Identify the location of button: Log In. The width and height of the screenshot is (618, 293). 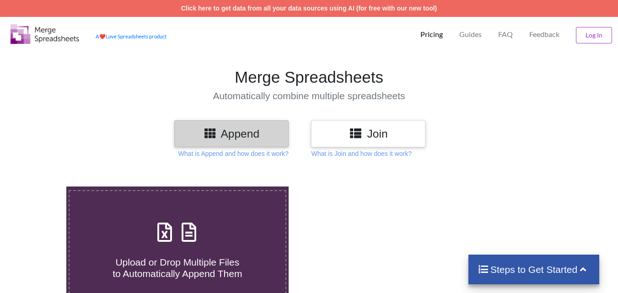
(594, 35).